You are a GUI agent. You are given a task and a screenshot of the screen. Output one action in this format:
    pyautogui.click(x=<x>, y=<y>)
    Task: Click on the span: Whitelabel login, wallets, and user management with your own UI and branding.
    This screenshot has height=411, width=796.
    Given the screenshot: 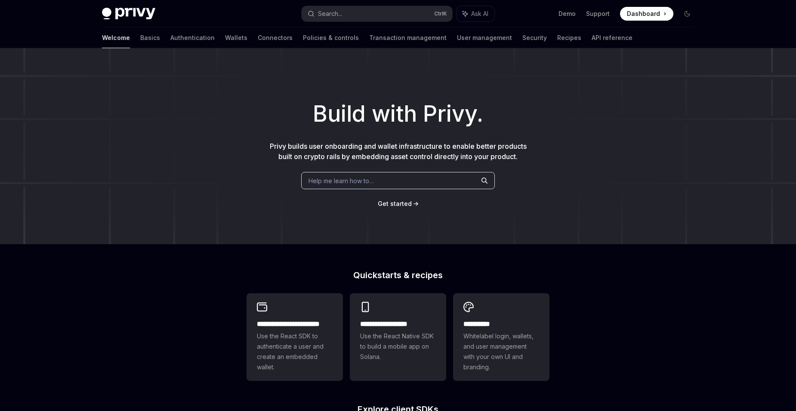 What is the action you would take?
    pyautogui.click(x=501, y=352)
    